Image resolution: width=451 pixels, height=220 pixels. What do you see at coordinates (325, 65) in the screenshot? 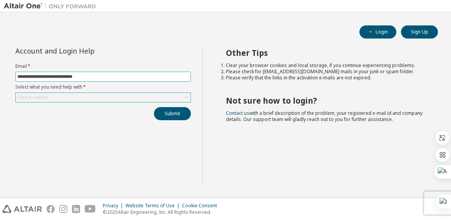
I see `li: Clear your browser cookies and local storage, if you continue experiencing problems.` at bounding box center [325, 65].